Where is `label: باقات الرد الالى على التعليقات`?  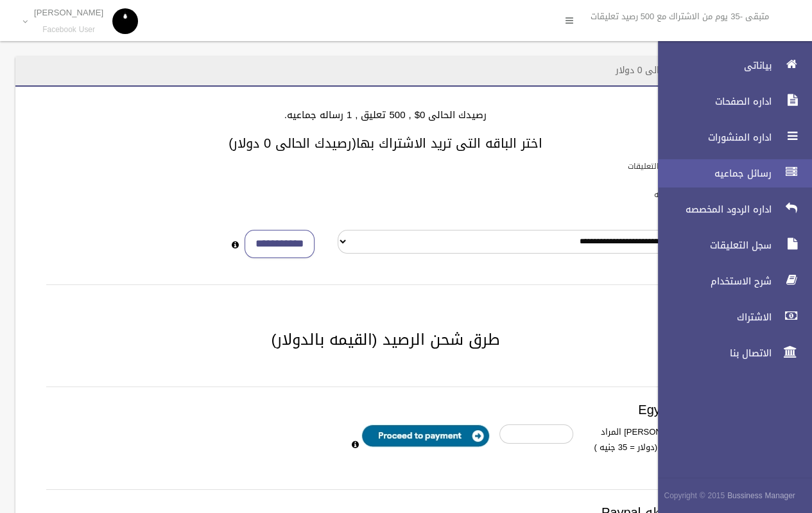
label: باقات الرد الالى على التعليقات is located at coordinates (679, 166).